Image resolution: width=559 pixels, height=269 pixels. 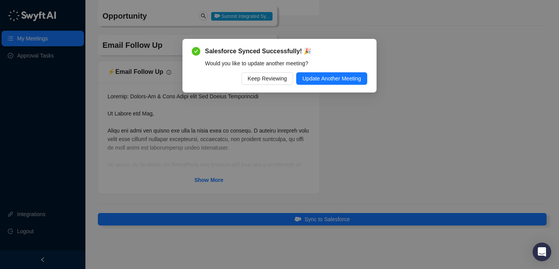 I want to click on span: check-circle, so click(x=196, y=51).